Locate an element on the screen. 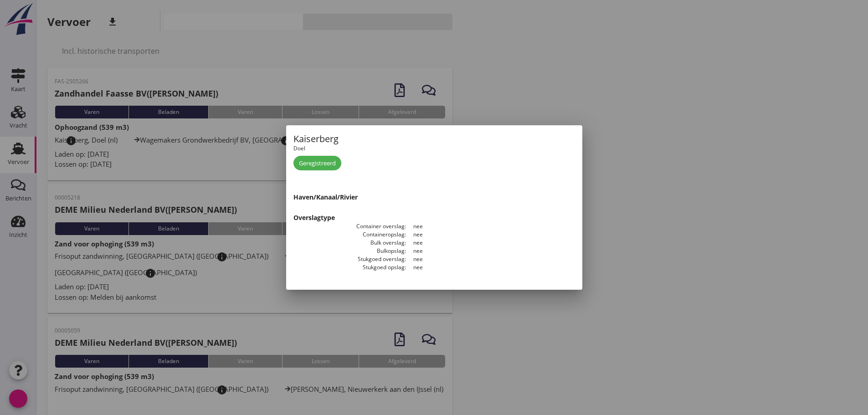  font: Containeropslag is located at coordinates (384, 234).